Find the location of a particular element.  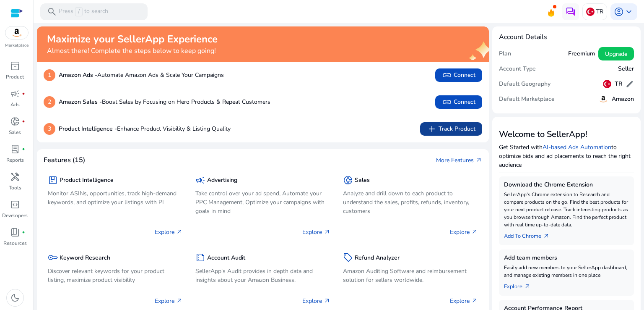

b: Amazon Ads - is located at coordinates (78, 75).